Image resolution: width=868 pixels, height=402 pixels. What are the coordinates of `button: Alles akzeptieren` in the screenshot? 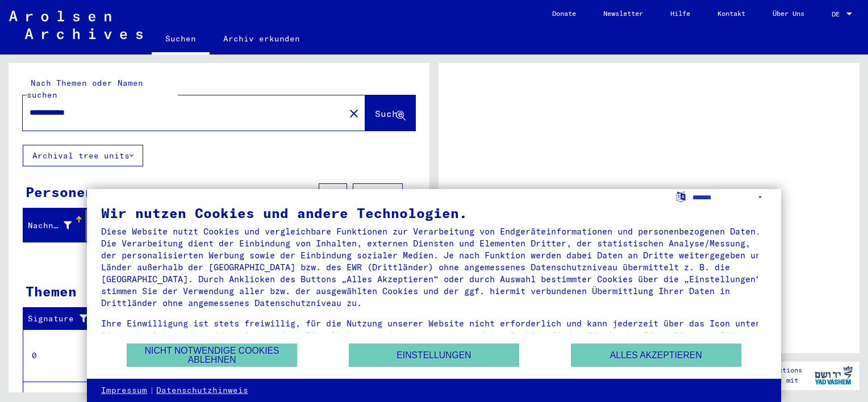 It's located at (656, 355).